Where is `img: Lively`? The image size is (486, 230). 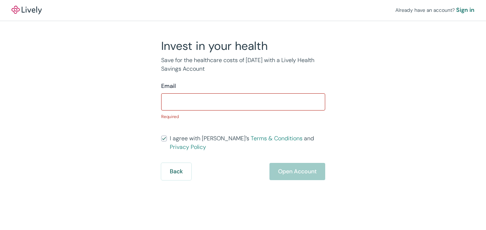
img: Lively is located at coordinates (27, 10).